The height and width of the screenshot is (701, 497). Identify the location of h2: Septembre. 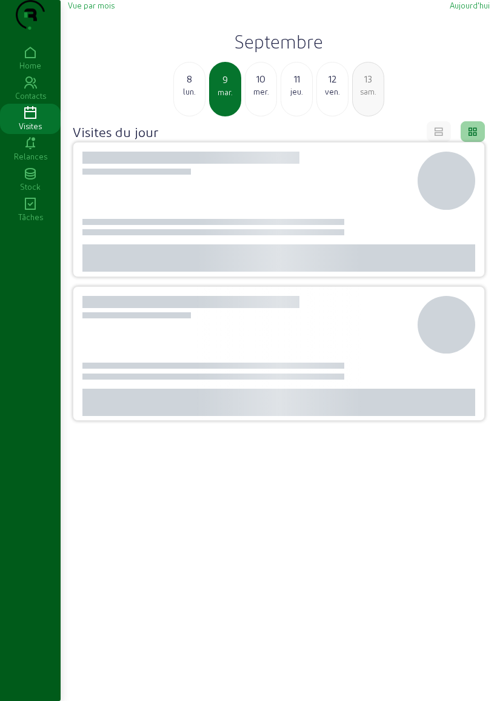
(279, 41).